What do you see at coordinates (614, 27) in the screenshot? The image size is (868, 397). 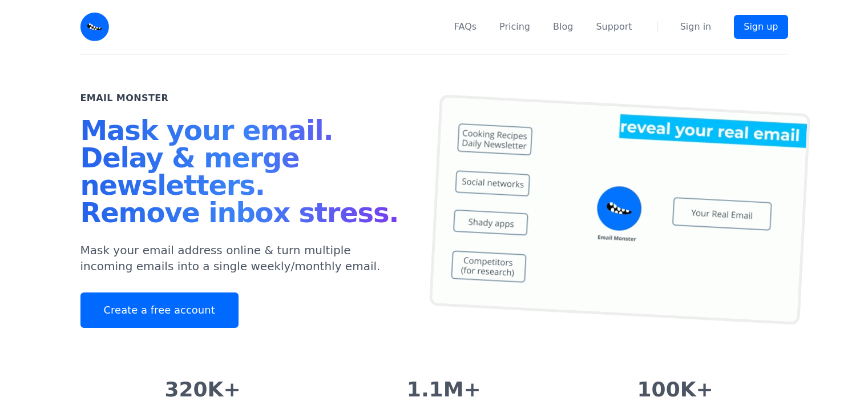 I see `a: Support` at bounding box center [614, 27].